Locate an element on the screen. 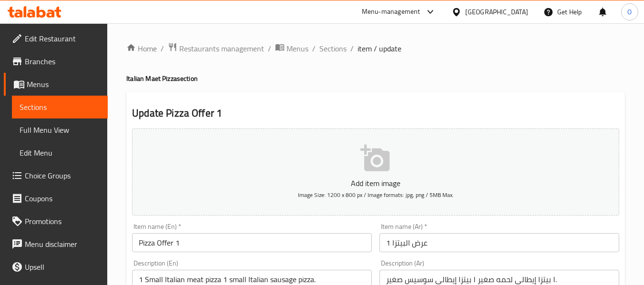 The image size is (644, 285). a: Full Menu View is located at coordinates (60, 130).